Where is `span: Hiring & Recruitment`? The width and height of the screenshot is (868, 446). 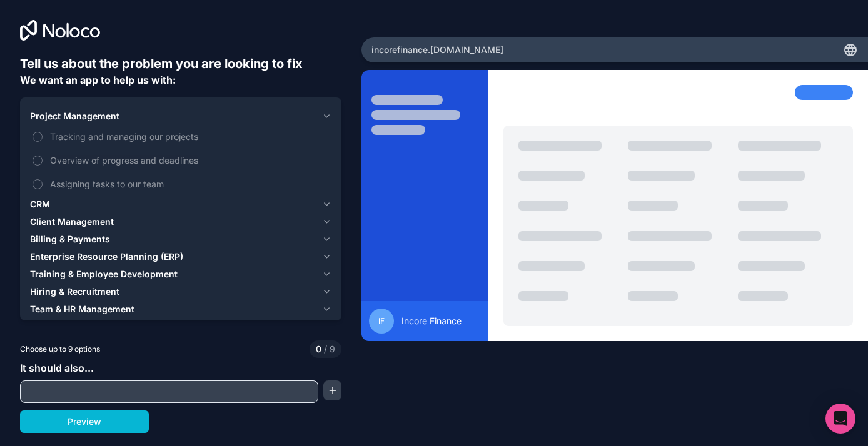 span: Hiring & Recruitment is located at coordinates (74, 292).